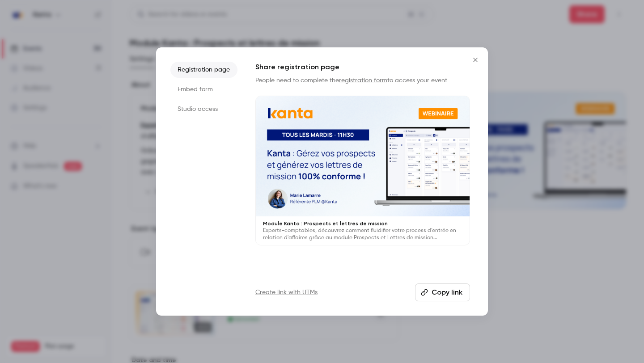 This screenshot has width=644, height=363. What do you see at coordinates (475, 60) in the screenshot?
I see `button: Close` at bounding box center [475, 60].